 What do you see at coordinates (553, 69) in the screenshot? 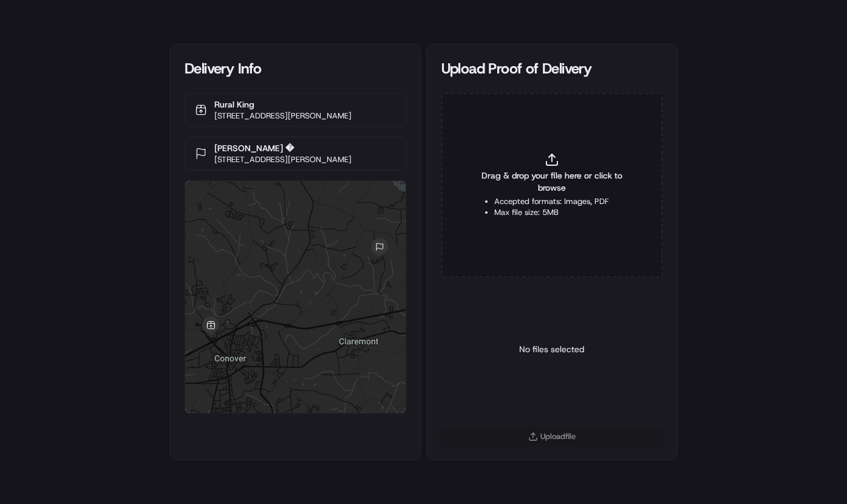
I see `div: Upload Proof of Delivery` at bounding box center [553, 69].